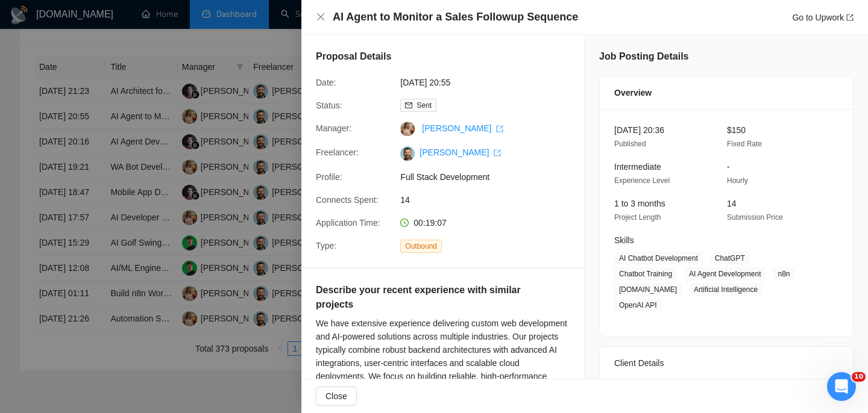 This screenshot has height=413, width=868. I want to click on span: ChatGPT, so click(730, 258).